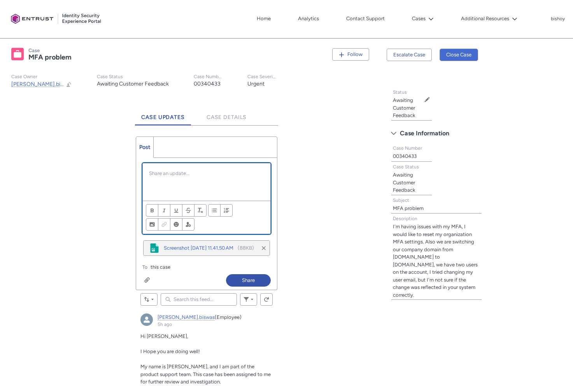  I want to click on span: Preview file, so click(198, 248).